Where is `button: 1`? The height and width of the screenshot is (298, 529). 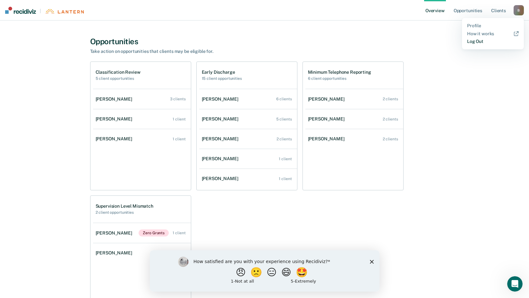
button: 1 is located at coordinates (91, 22).